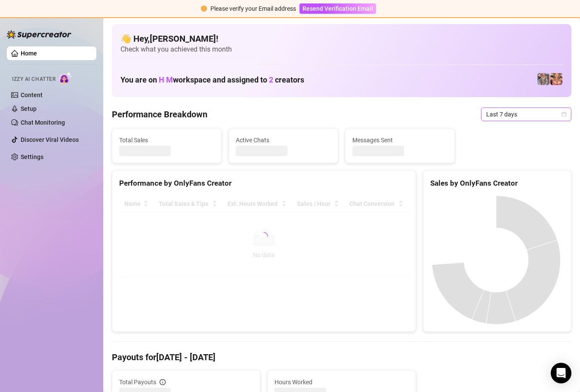 The image size is (580, 392). I want to click on span: calendar, so click(564, 115).